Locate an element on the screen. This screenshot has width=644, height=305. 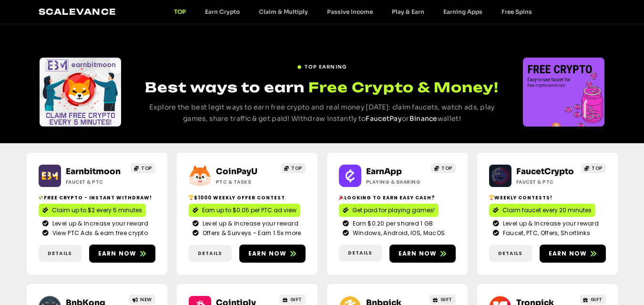
a: Earning Apps is located at coordinates (463, 11).